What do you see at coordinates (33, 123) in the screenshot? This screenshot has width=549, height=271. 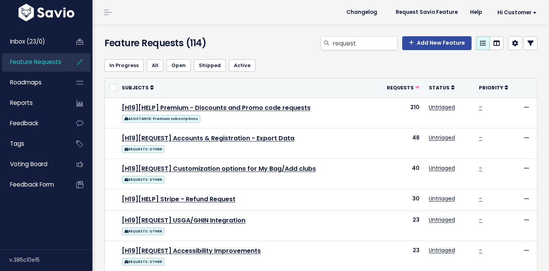 I see `a: Feedback` at bounding box center [33, 123].